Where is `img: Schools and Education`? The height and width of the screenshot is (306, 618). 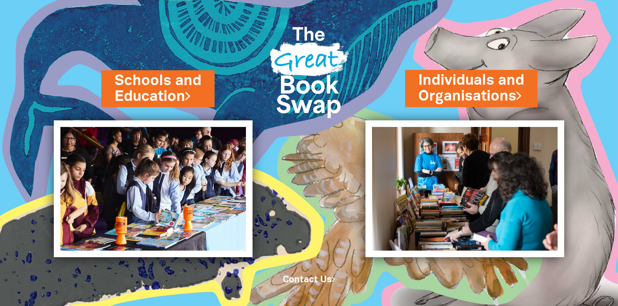 img: Schools and Education is located at coordinates (153, 189).